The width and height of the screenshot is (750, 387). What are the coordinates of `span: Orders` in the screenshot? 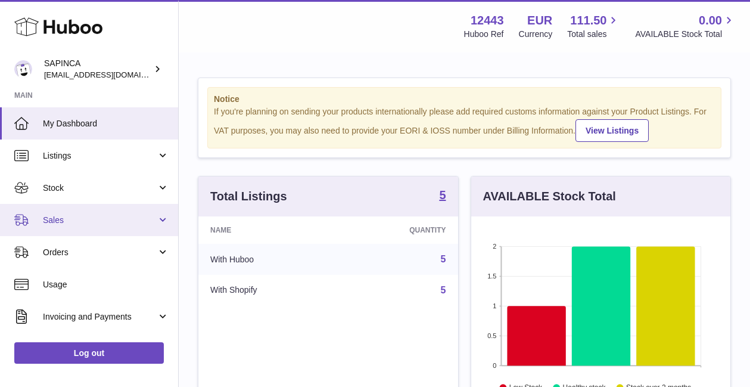 It's located at (100, 252).